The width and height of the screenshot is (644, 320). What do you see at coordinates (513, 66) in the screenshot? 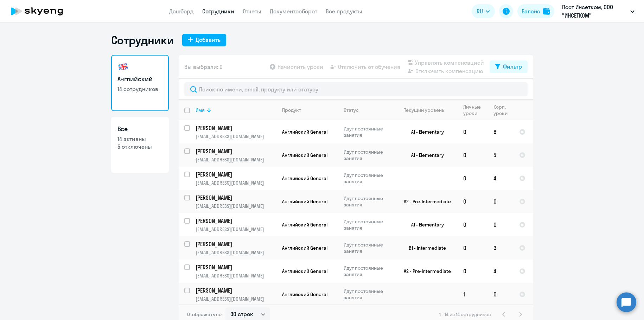
I see `div: Фильтр` at bounding box center [513, 66].